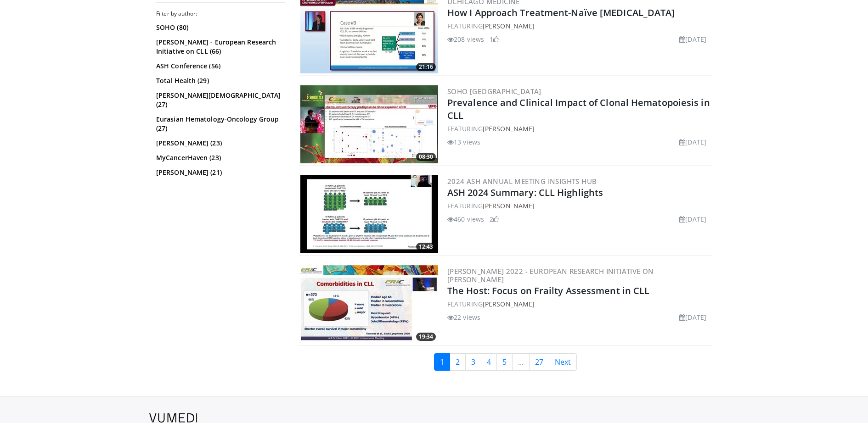 The width and height of the screenshot is (868, 423). What do you see at coordinates (494, 219) in the screenshot?
I see `li: 2` at bounding box center [494, 219].